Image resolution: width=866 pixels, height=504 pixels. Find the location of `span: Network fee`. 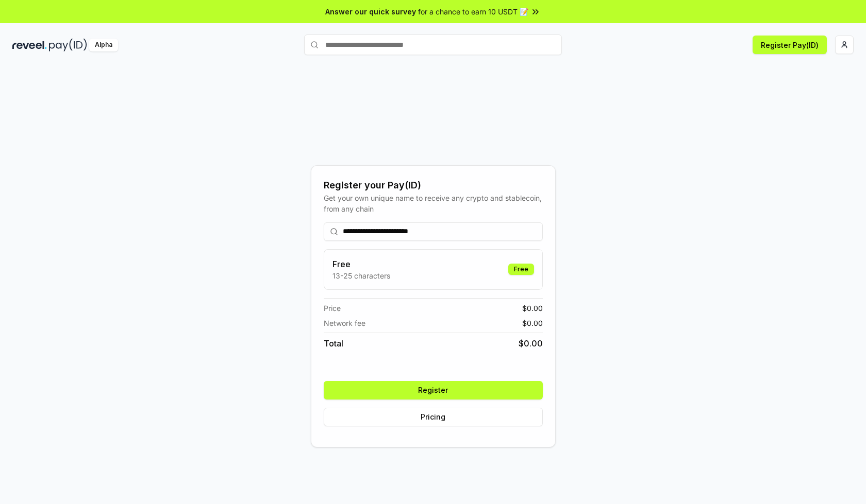

span: Network fee is located at coordinates (344, 323).